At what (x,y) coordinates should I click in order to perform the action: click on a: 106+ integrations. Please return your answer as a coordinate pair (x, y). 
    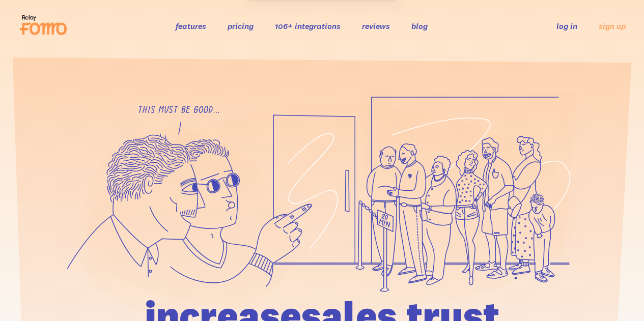
    Looking at the image, I should click on (307, 26).